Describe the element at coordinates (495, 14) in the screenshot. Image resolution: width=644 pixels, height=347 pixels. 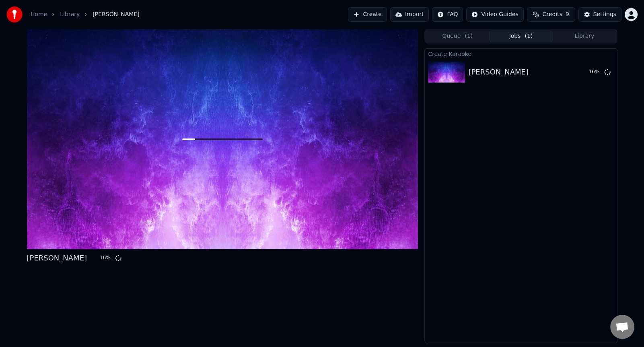
I see `button: Video Guides` at that location.